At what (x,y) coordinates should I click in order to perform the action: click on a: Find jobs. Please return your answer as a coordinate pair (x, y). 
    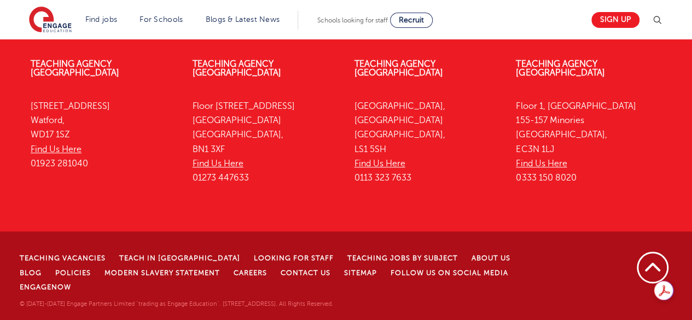
    Looking at the image, I should click on (101, 19).